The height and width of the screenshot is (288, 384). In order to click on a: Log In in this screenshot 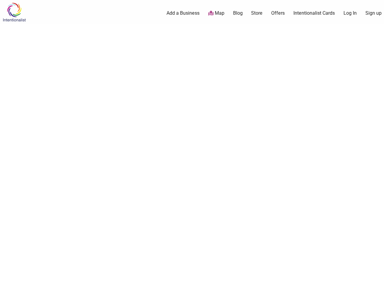, I will do `click(350, 13)`.